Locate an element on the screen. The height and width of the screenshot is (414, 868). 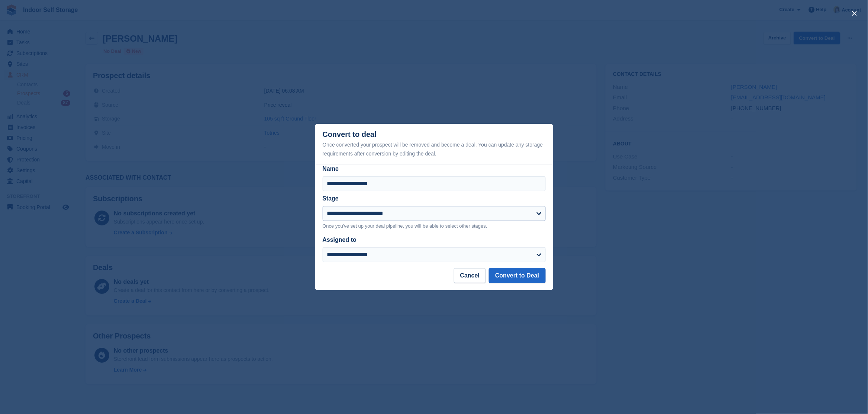
button: close is located at coordinates (855, 13).